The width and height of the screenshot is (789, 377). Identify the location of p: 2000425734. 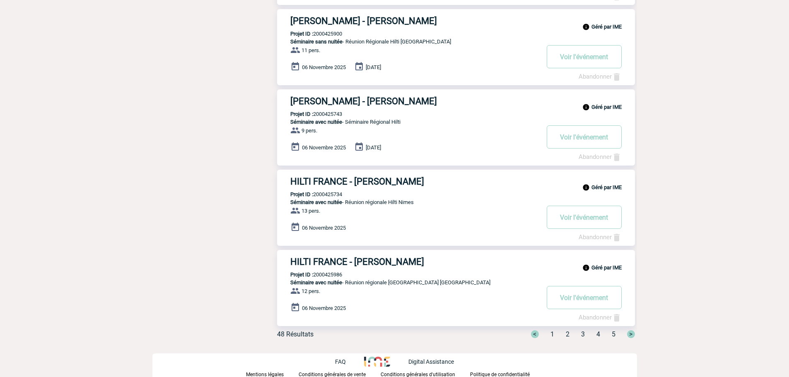
(309, 194).